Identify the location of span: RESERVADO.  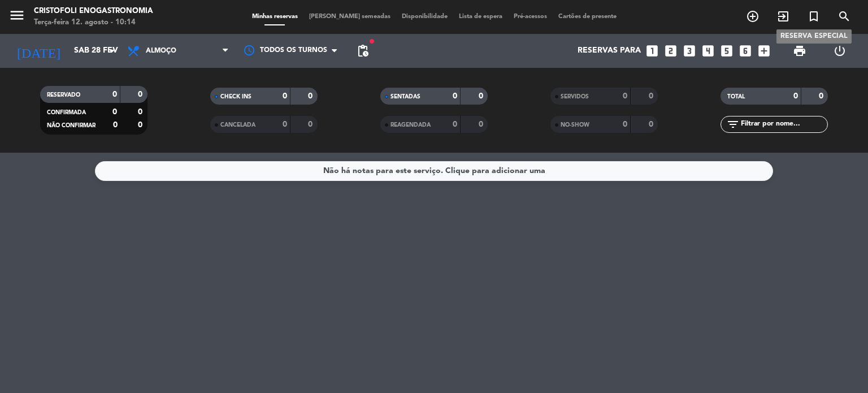
(64, 95).